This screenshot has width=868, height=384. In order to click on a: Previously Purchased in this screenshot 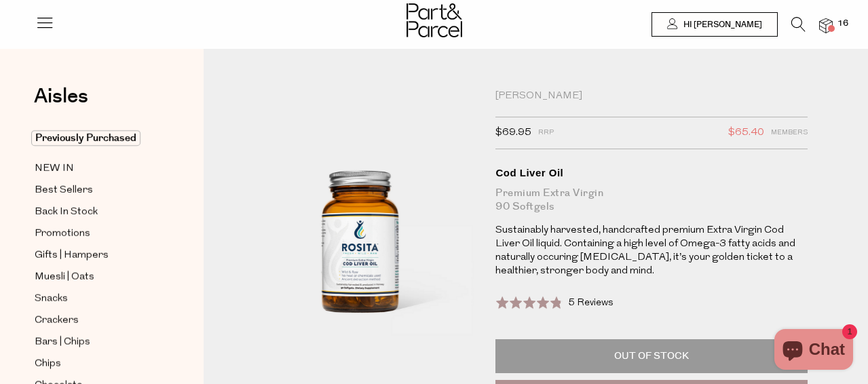, I will do `click(96, 138)`.